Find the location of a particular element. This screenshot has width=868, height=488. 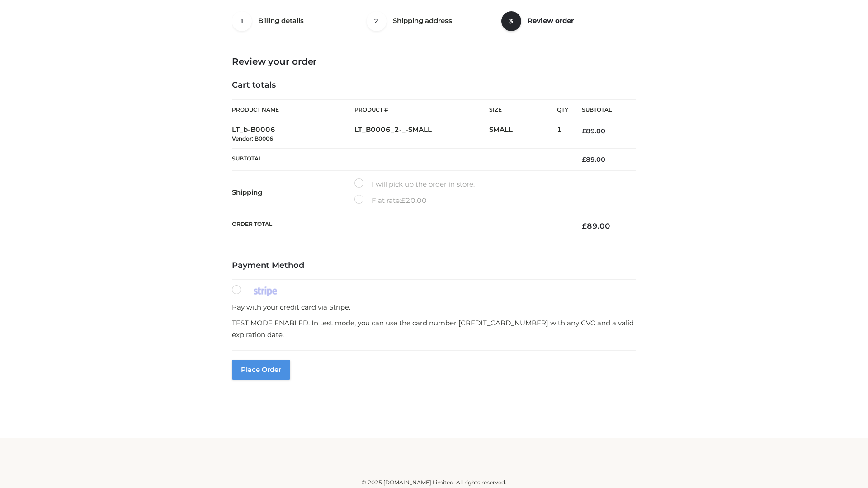

bdi: 20.00 is located at coordinates (414, 200).